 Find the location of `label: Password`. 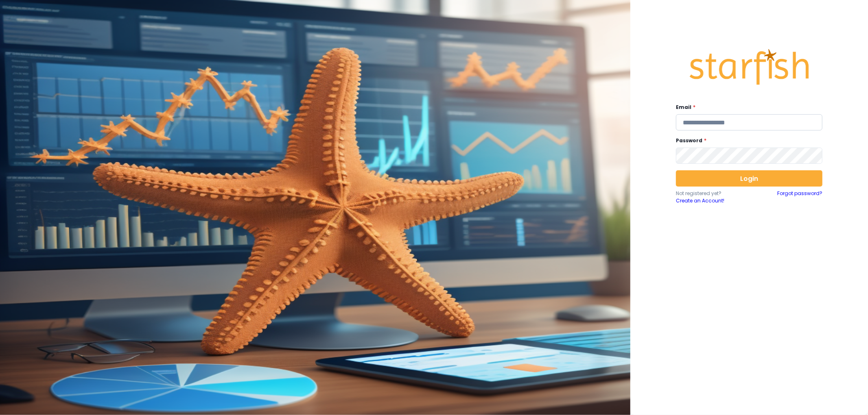

label: Password is located at coordinates (746, 141).